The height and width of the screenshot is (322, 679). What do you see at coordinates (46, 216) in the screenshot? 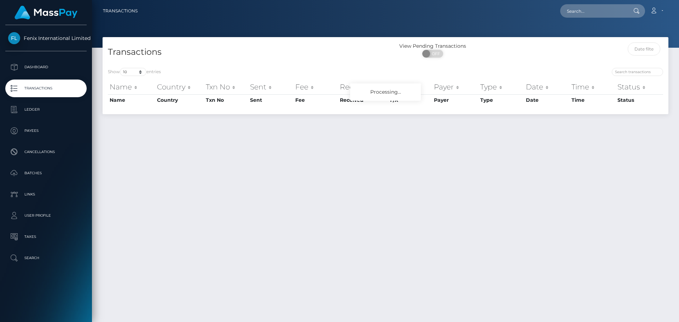
I see `a: User Profile` at bounding box center [46, 216].